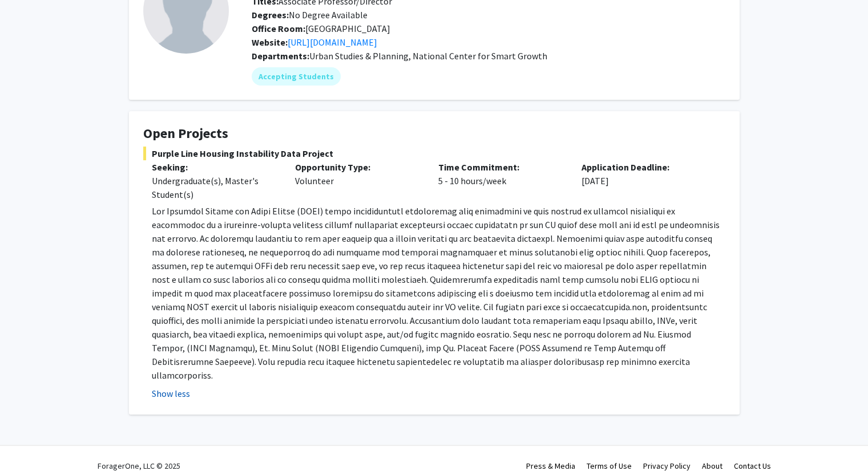 The image size is (868, 471). Describe the element at coordinates (752, 466) in the screenshot. I see `a: Contact Us` at that location.